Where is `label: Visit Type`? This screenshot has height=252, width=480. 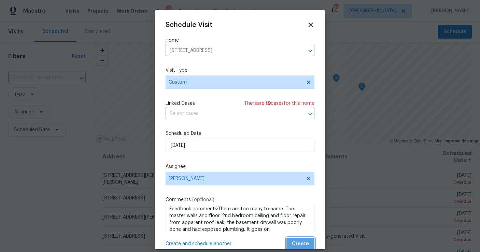
label: Visit Type is located at coordinates (240, 70).